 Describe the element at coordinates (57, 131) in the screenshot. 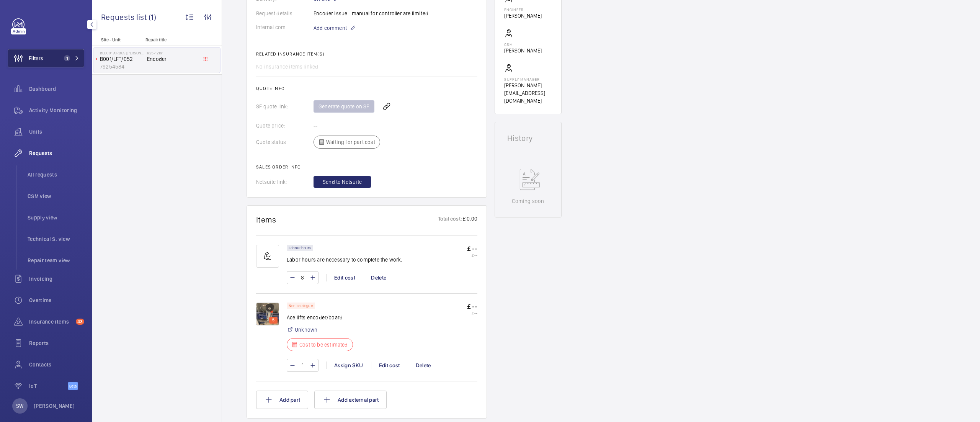

I see `span: Units` at that location.